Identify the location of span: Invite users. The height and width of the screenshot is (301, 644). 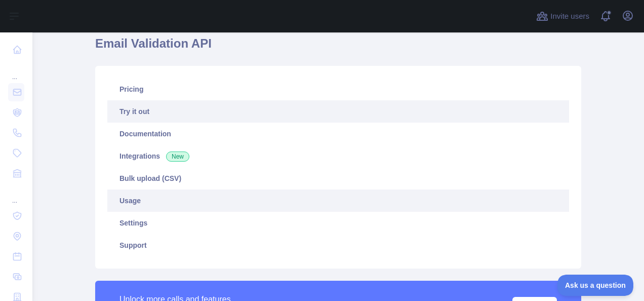
(570, 16).